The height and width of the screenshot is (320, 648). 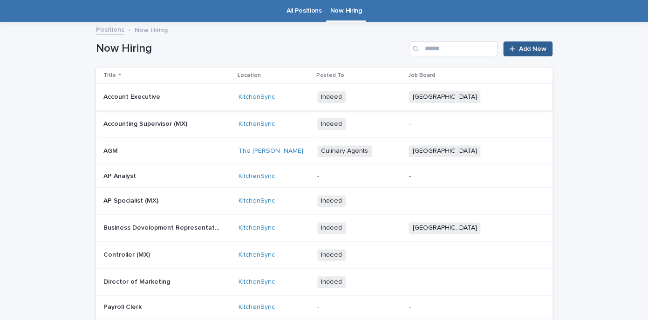 What do you see at coordinates (132, 200) in the screenshot?
I see `p: AP Specialist (MX)` at bounding box center [132, 200].